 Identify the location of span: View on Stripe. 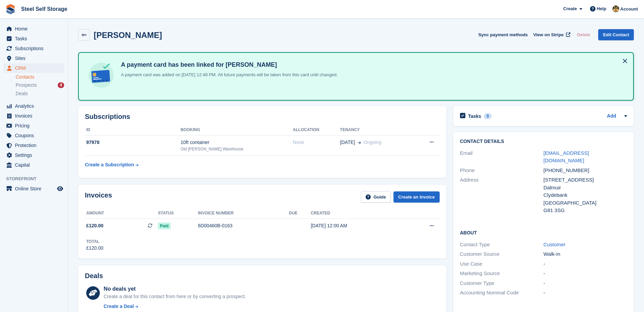
(548, 35).